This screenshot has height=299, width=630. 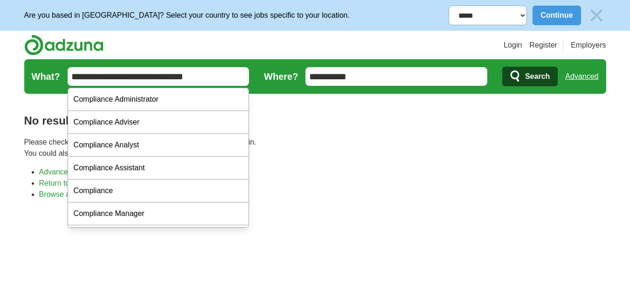 I want to click on label: Where?, so click(x=281, y=76).